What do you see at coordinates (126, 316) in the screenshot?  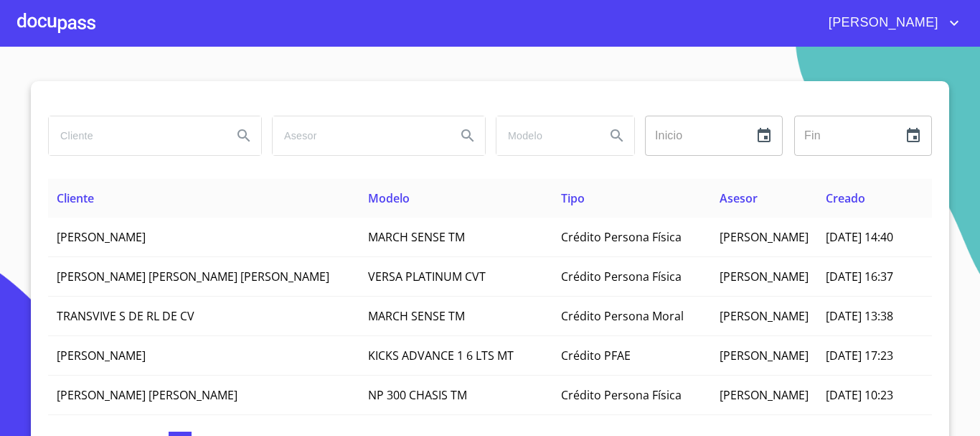 I see `span: TRANSVIVE S DE RL DE CV` at bounding box center [126, 316].